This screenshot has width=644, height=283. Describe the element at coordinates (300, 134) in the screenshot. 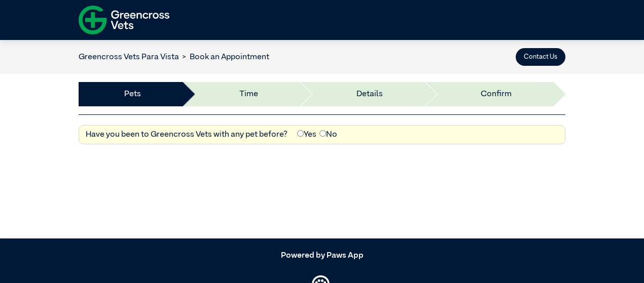

I see `input: Yes` at that location.